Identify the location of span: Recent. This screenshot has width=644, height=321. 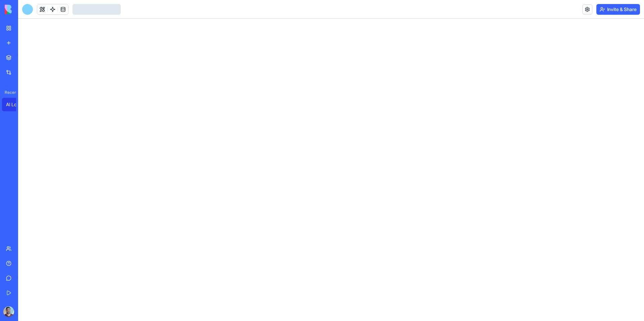
(9, 93).